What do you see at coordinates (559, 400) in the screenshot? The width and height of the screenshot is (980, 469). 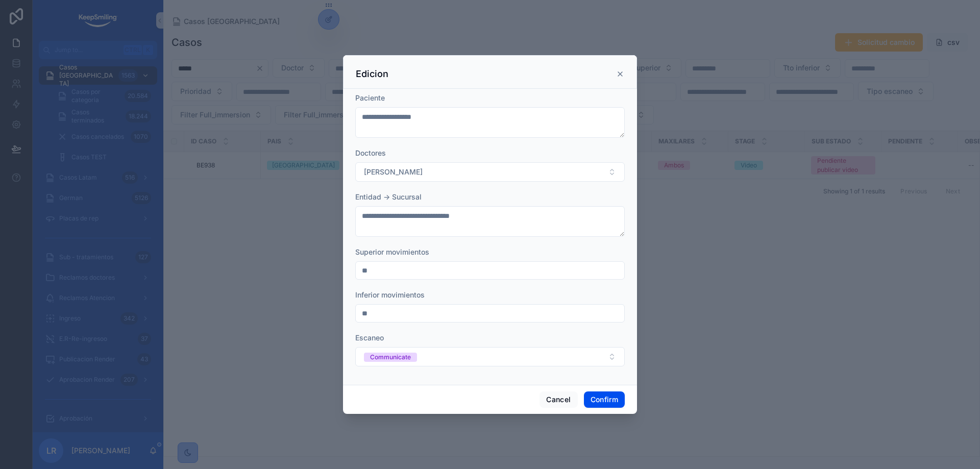 I see `button: Cancel` at bounding box center [559, 400].